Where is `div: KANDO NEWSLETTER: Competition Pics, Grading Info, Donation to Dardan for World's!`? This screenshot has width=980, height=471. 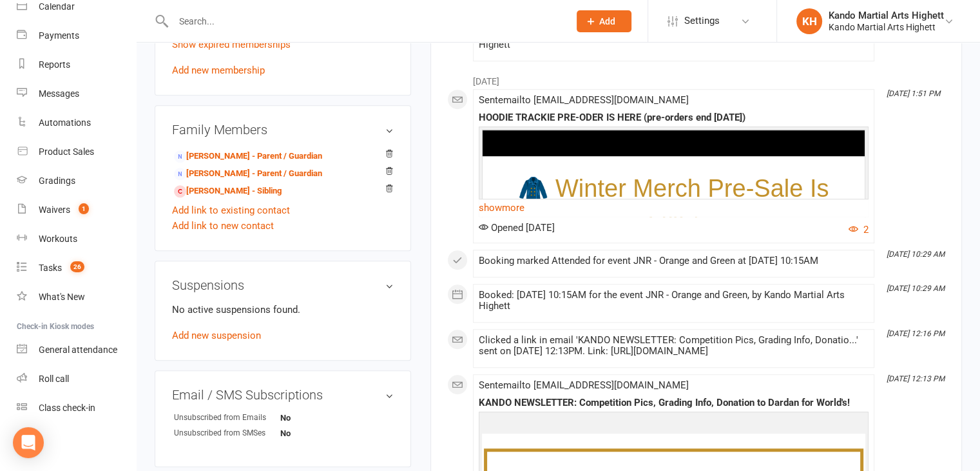 div: KANDO NEWSLETTER: Competition Pics, Grading Info, Donation to Dardan for World's! is located at coordinates (674, 402).